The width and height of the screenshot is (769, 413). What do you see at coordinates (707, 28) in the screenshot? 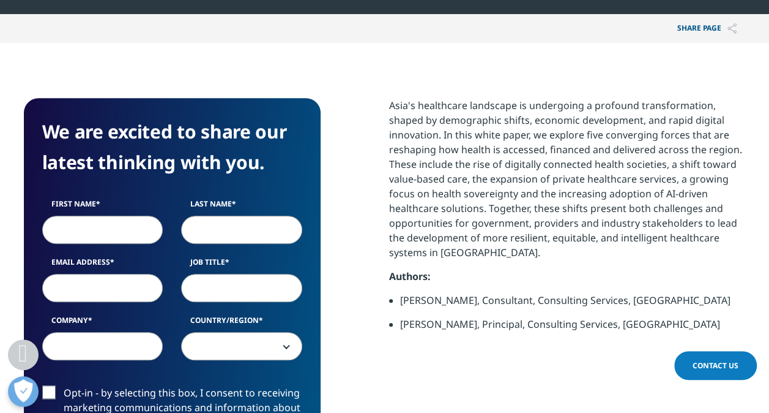
I see `button: Share PAGEShare PAGE` at bounding box center [707, 28].